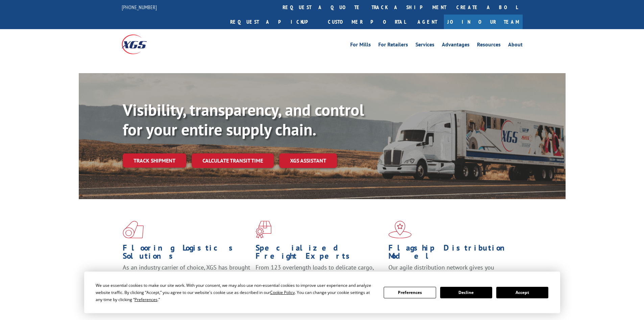 The width and height of the screenshot is (644, 320). I want to click on a: About, so click(515, 45).